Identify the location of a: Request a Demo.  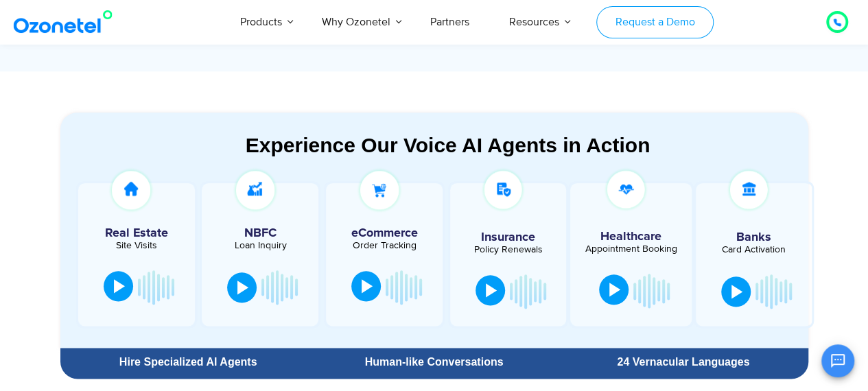
(654, 22).